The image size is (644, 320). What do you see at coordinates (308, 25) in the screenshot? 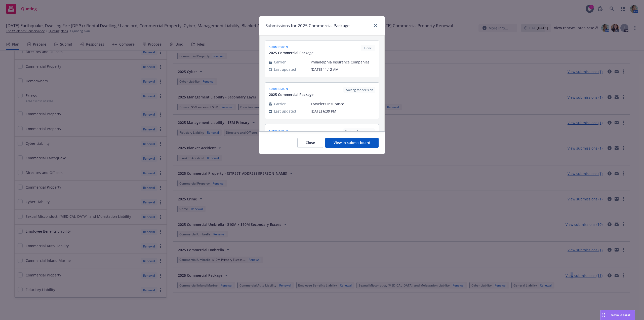
I see `h1: Submissions for 2025 Commercial Package` at bounding box center [308, 25].